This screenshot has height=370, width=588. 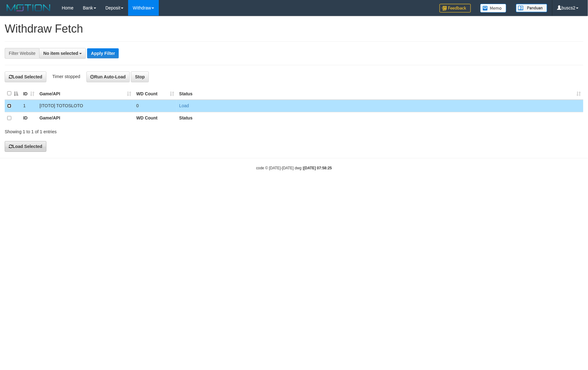 What do you see at coordinates (294, 29) in the screenshot?
I see `h1: Withdraw Fetch` at bounding box center [294, 29].